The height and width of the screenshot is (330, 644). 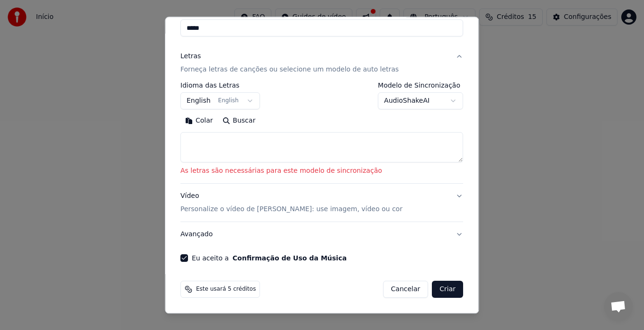 What do you see at coordinates (226, 290) in the screenshot?
I see `span: Este usará 5 créditos` at bounding box center [226, 290].